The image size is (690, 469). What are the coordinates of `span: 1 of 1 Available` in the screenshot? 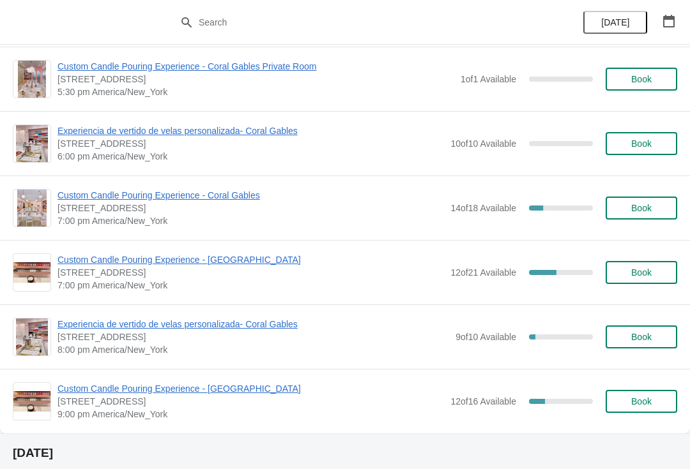 It's located at (488, 79).